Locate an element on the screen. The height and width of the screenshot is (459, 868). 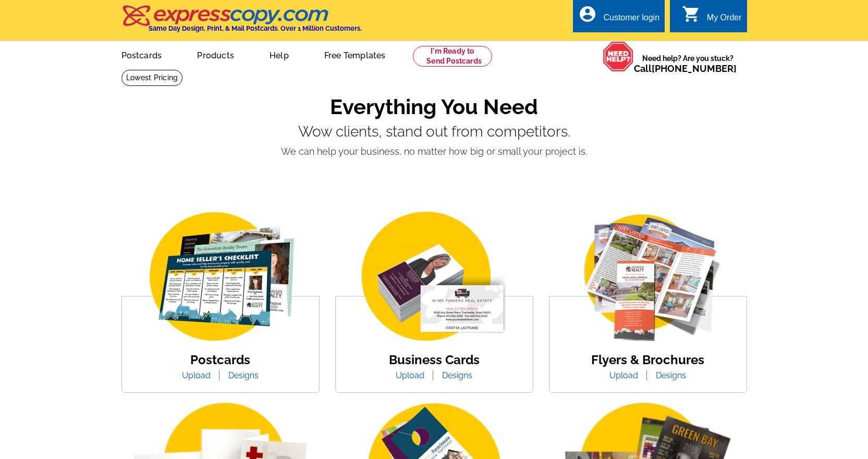
h4: Same Day Design, Print, & Mail Postcards. Over 1 Million Customers. is located at coordinates (255, 28).